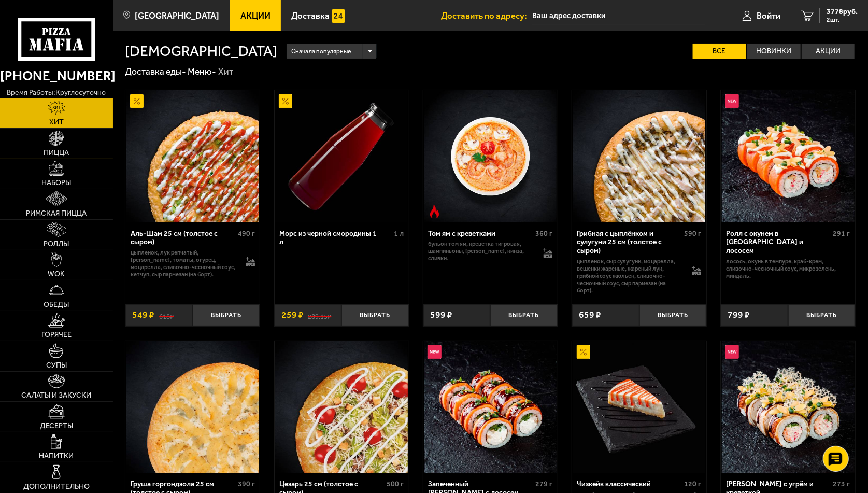 Image resolution: width=868 pixels, height=493 pixels. Describe the element at coordinates (193, 408) in the screenshot. I see `img: Груша горгондзола 25 см (толстое с сыром)` at that location.